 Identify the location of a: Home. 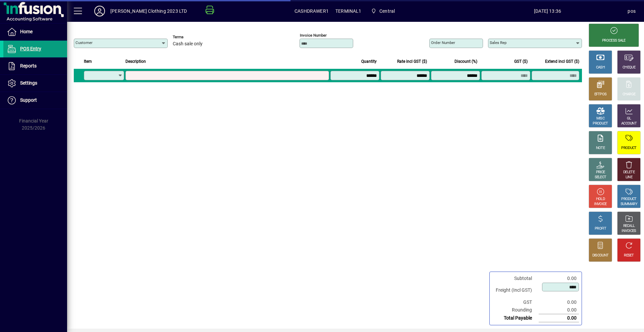
(35, 32).